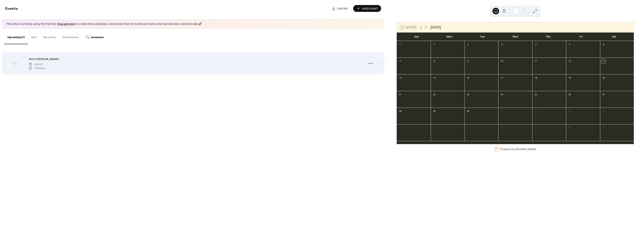 The height and width of the screenshot is (241, 644). I want to click on div: Mon, so click(450, 36).